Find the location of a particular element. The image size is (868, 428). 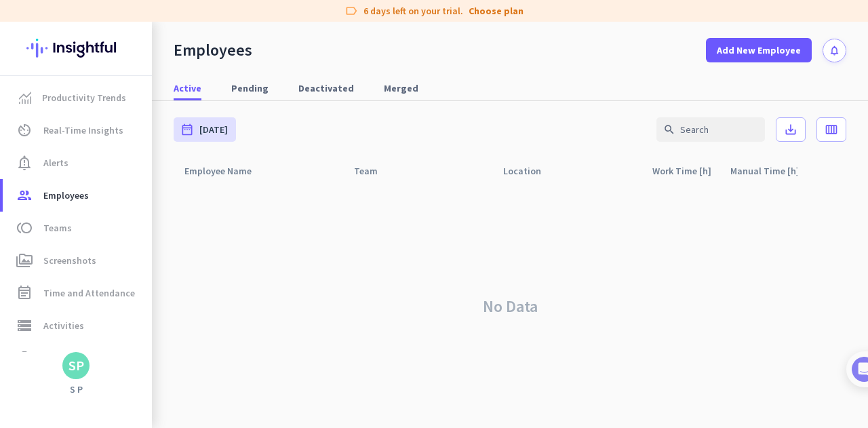

span: Alerts is located at coordinates (55, 163).